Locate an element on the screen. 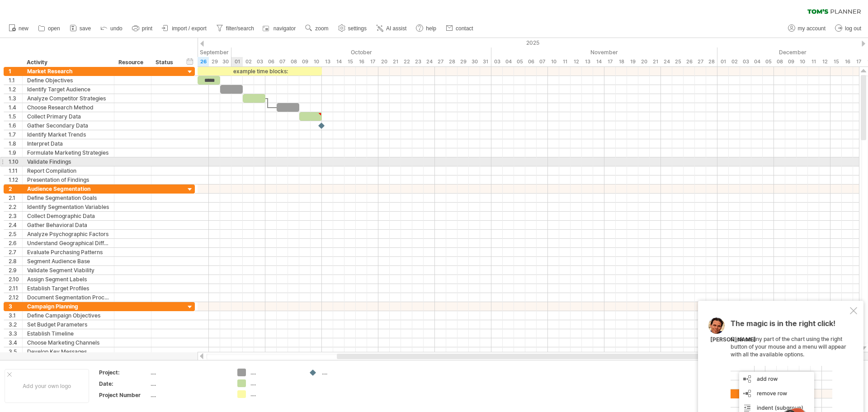 The height and width of the screenshot is (412, 868). div: Friday, 3 October 2025 is located at coordinates (259, 61).